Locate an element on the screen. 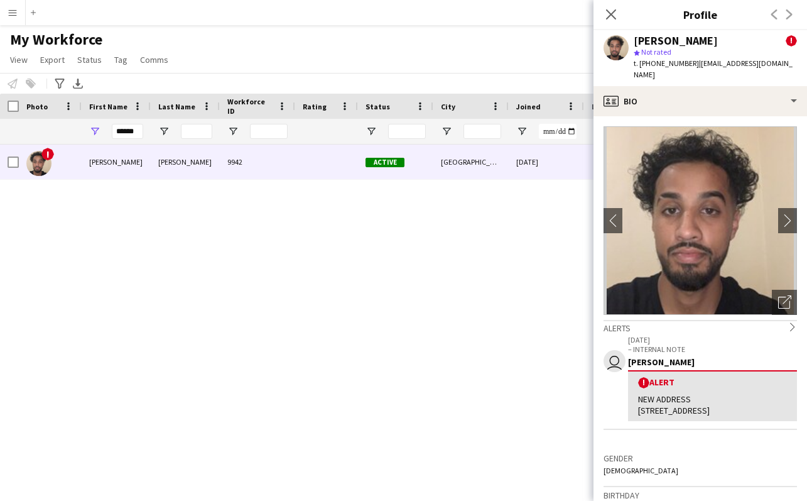 The image size is (807, 501). span: Last job is located at coordinates (606, 106).